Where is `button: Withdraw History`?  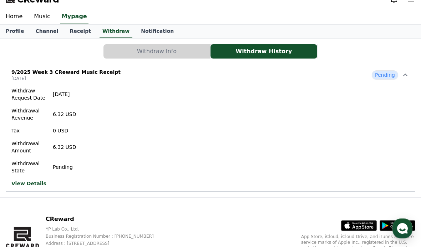 button: Withdraw History is located at coordinates (264, 51).